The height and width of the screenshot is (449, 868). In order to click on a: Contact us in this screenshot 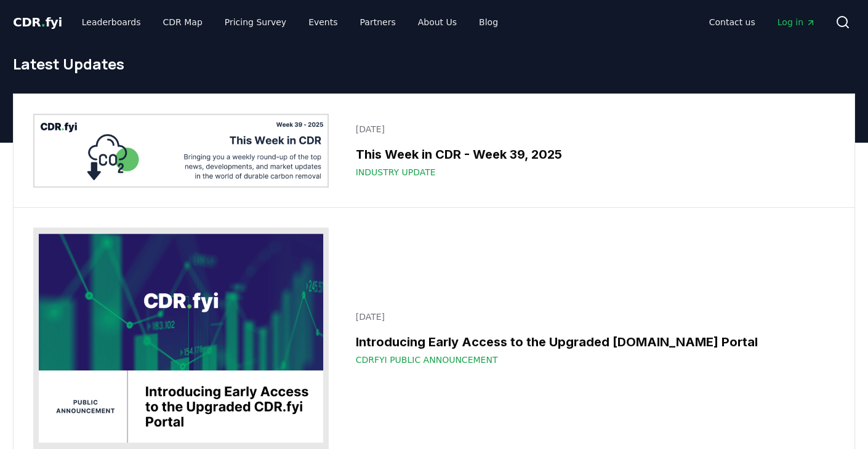, I will do `click(732, 22)`.